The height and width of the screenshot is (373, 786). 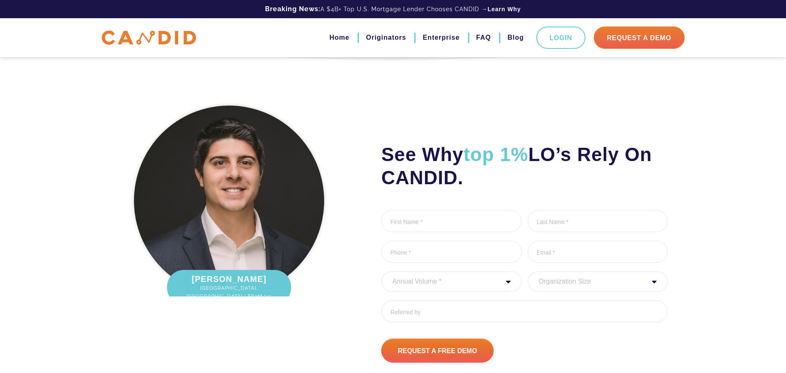 I want to click on a: Blog, so click(x=516, y=38).